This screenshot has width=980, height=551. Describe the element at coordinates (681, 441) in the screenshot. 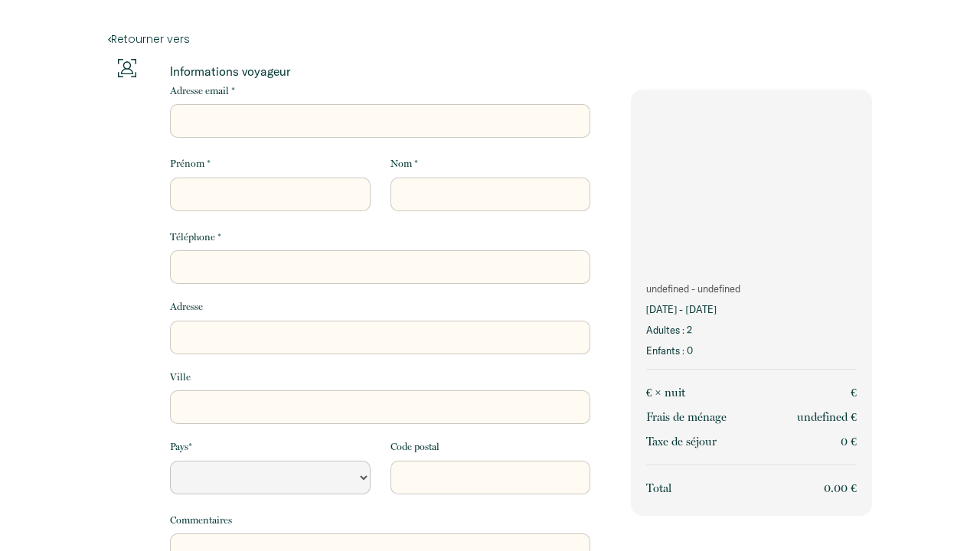

I see `p: Taxe de séjour` at that location.